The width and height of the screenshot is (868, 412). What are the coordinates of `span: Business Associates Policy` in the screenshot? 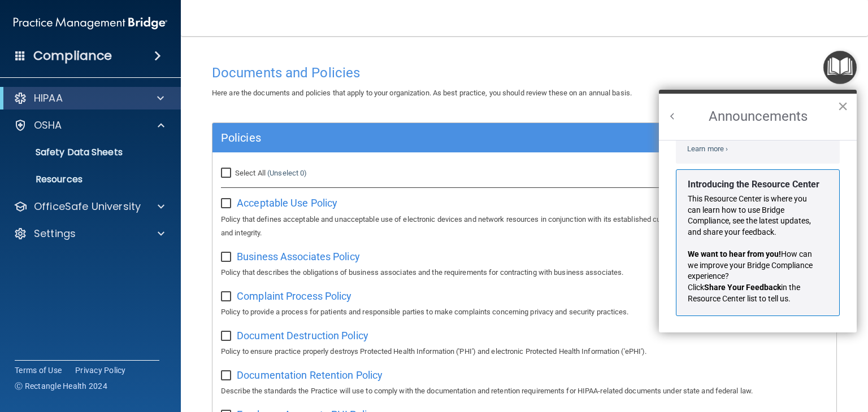 It's located at (298, 257).